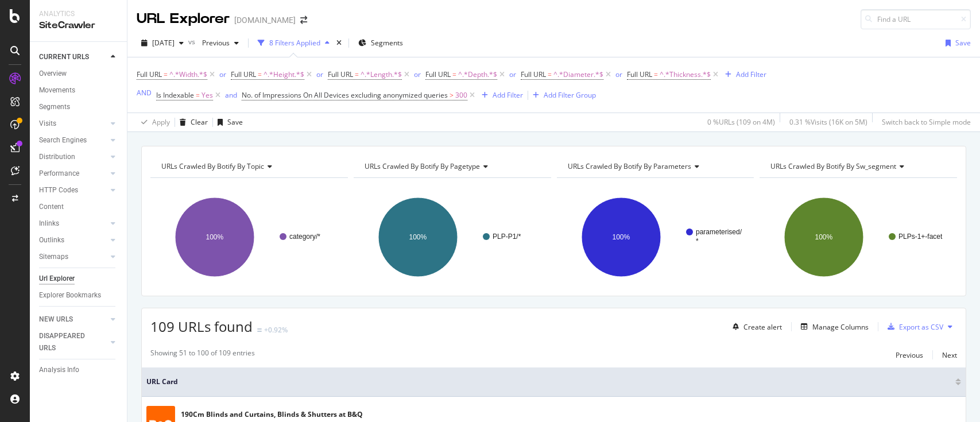  Describe the element at coordinates (833, 166) in the screenshot. I see `span: URLs Crawled By Botify By sw_segment` at that location.